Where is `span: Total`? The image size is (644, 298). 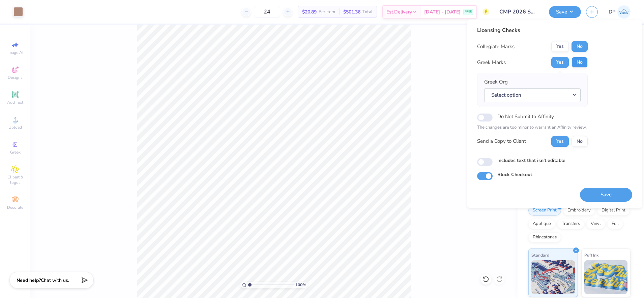
span: Total is located at coordinates (368, 11).